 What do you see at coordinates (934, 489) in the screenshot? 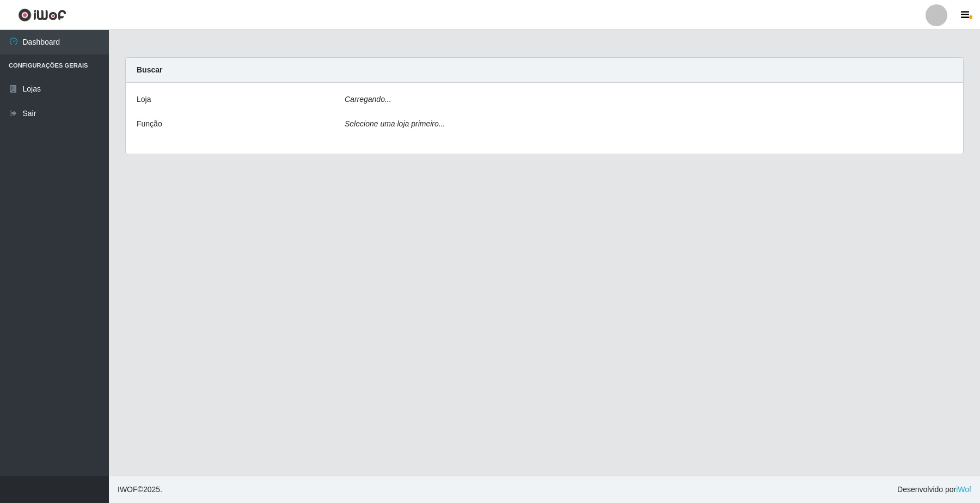
I see `span: Desenvolvido por` at bounding box center [934, 489].